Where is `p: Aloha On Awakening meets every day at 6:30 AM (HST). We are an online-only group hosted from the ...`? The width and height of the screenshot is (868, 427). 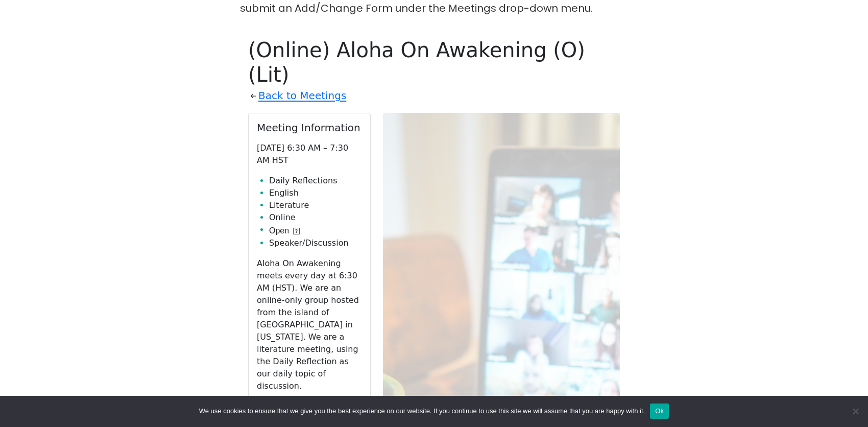 p: Aloha On Awakening meets every day at 6:30 AM (HST). We are an online-only group hosted from the ... is located at coordinates (309, 324).